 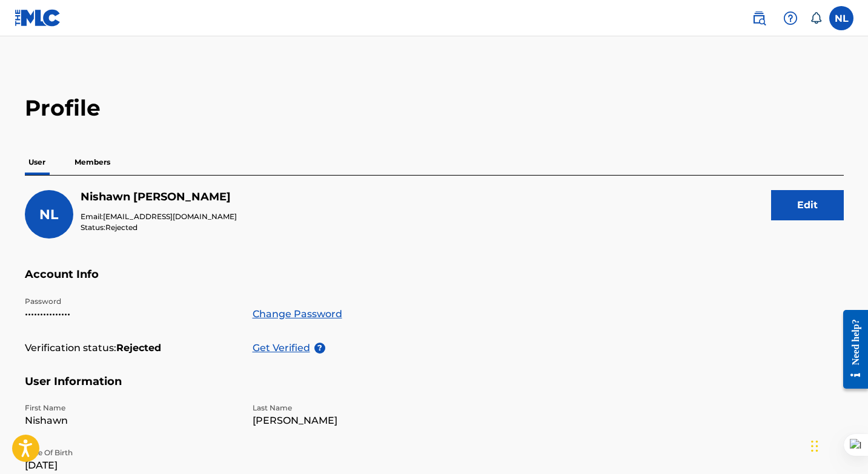 I want to click on button: Edit, so click(x=807, y=206).